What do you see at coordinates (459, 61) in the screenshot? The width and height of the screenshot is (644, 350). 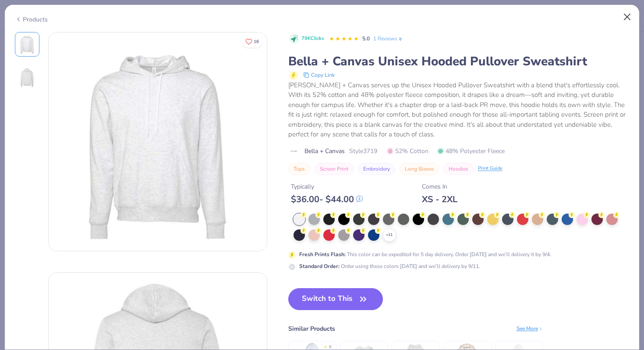 I see `div: Bella + Canvas Unisex Hooded Pullover Sweatshirt` at bounding box center [459, 61].